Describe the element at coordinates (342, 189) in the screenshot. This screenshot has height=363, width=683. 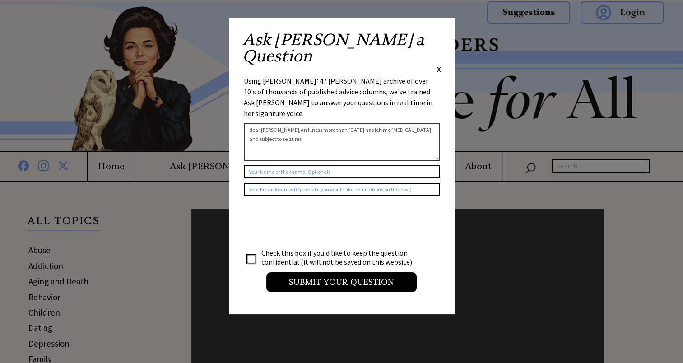
I see `input: Your Email Address (Optional if you would like notifications on this post)` at that location.